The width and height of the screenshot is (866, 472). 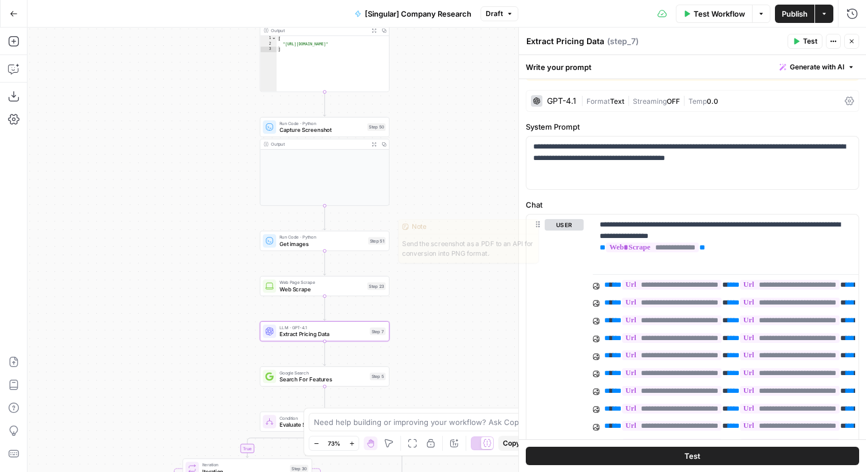 I want to click on span: Web Page Scrape, so click(x=321, y=282).